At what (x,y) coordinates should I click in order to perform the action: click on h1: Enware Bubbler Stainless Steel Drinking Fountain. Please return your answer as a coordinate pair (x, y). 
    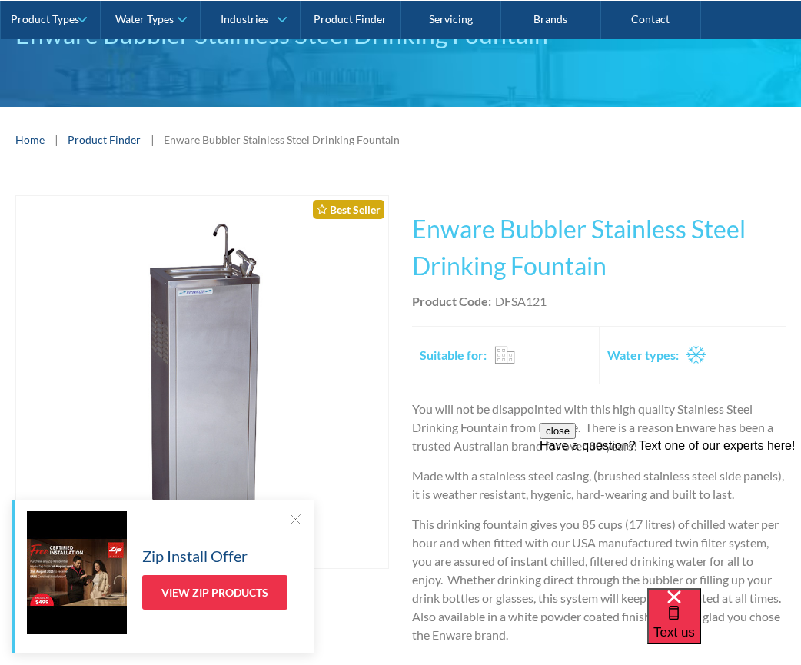
    Looking at the image, I should click on (599, 248).